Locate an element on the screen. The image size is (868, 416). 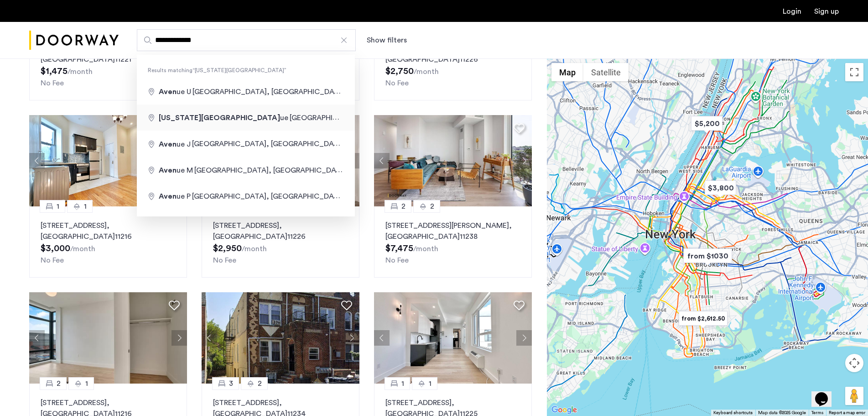
img: 2014_638467240162182106.jpeg is located at coordinates (453, 338).